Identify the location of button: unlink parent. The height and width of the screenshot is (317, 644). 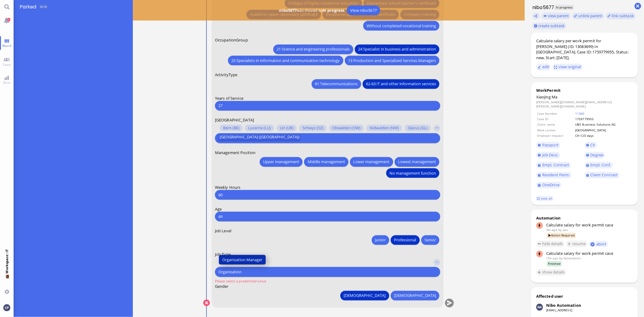
(589, 16).